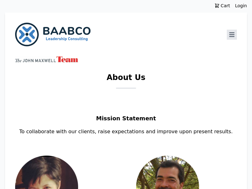 The height and width of the screenshot is (189, 252). I want to click on h1: About Us, so click(126, 80).